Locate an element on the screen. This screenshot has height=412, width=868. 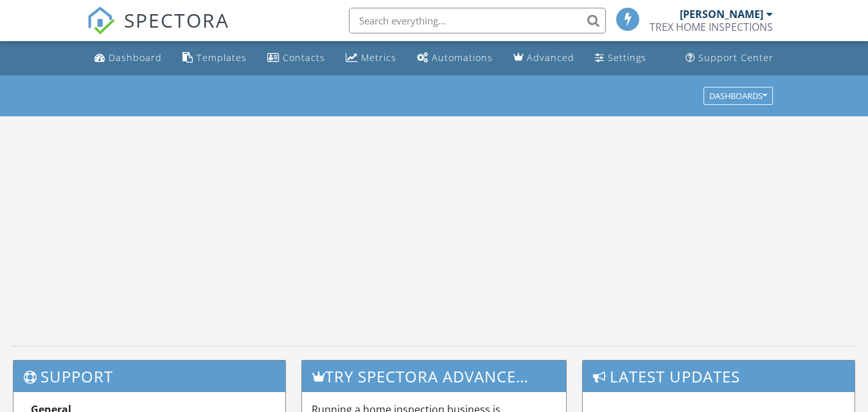
div: Metrics is located at coordinates (378, 57).